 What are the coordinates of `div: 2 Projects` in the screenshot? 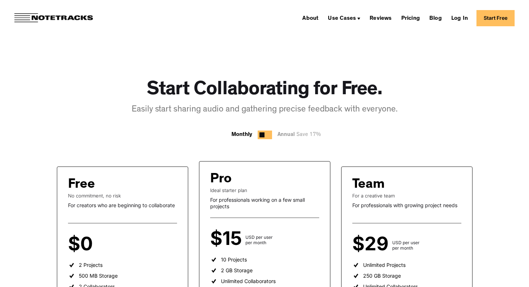 It's located at (91, 265).